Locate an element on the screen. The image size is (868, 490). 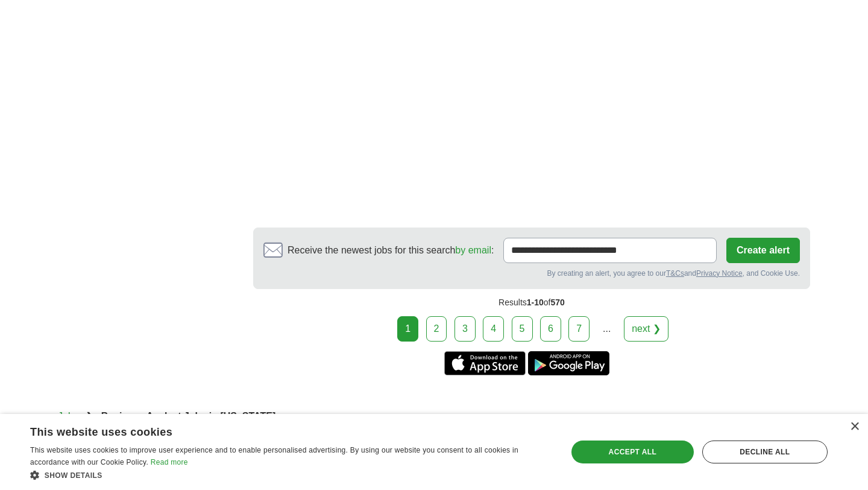
a: 6 is located at coordinates (550, 329).